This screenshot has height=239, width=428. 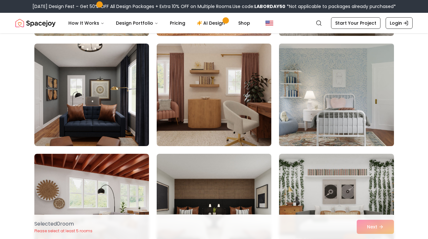 What do you see at coordinates (244, 23) in the screenshot?
I see `a: Shop` at bounding box center [244, 23].